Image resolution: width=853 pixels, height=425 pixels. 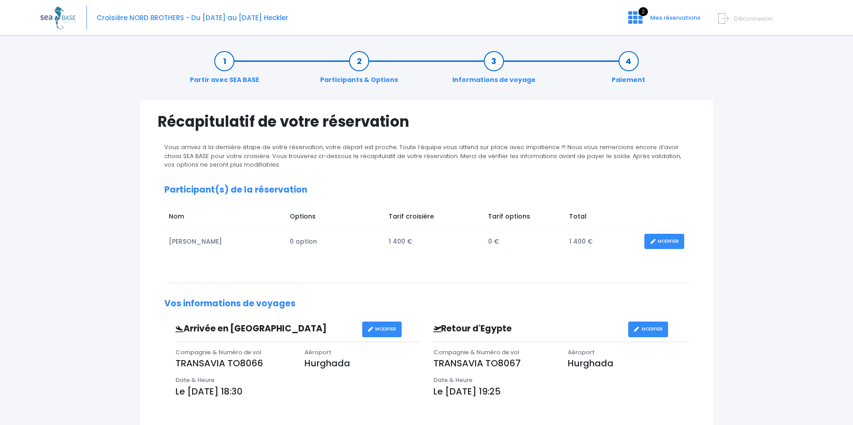 What do you see at coordinates (494, 363) in the screenshot?
I see `p: TRANSAVIA TO8067` at bounding box center [494, 363].